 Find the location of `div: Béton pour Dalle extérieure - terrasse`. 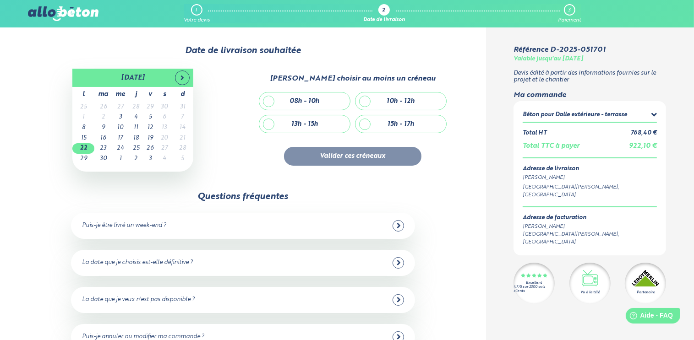

div: Béton pour Dalle extérieure - terrasse is located at coordinates (575, 115).